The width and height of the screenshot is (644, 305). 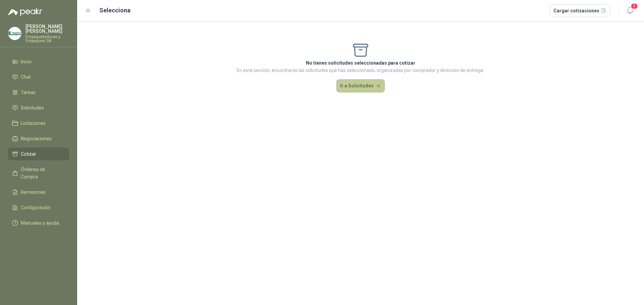 What do you see at coordinates (38, 208) in the screenshot?
I see `a: Configuración` at bounding box center [38, 208].